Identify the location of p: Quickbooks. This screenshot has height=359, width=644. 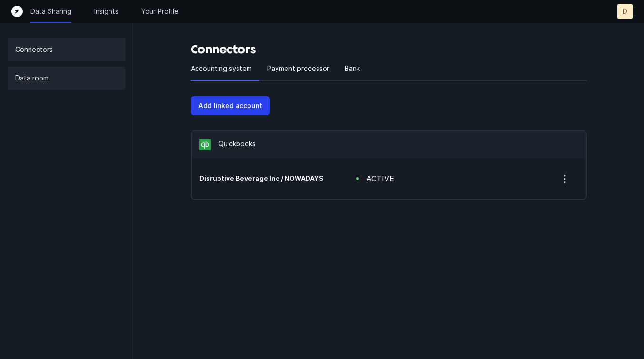
(237, 145).